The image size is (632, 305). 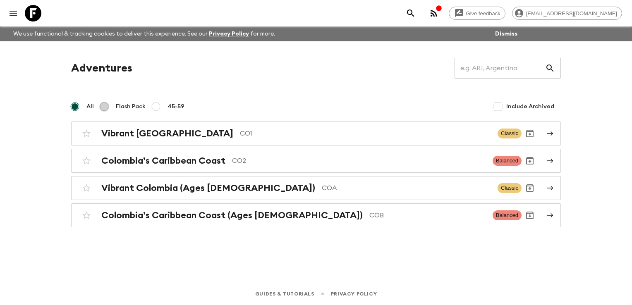 What do you see at coordinates (285, 294) in the screenshot?
I see `a: Guides & Tutorials` at bounding box center [285, 294].